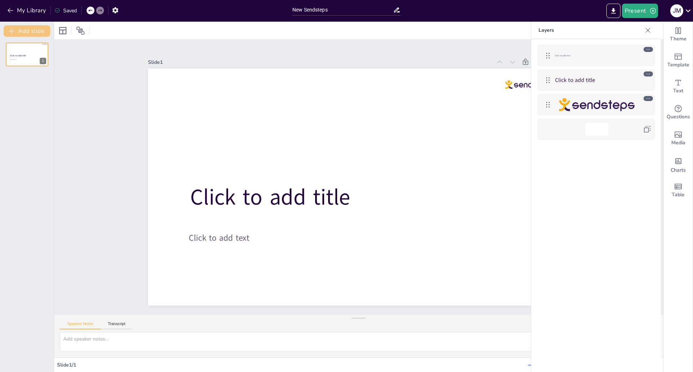 The image size is (693, 372). I want to click on div: Get real-time input from your audience, so click(678, 113).